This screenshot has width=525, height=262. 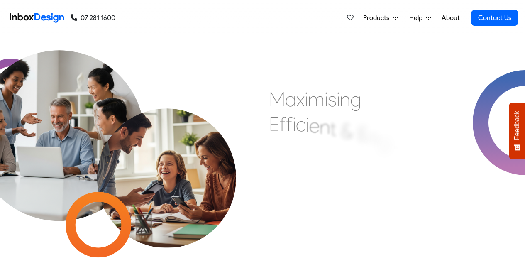 I want to click on div: t, so click(x=333, y=129).